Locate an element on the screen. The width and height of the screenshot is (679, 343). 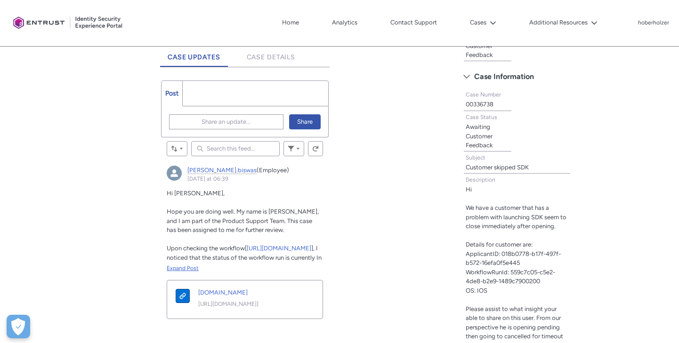
lightning-formatted-text: Awaiting Customer Feedback is located at coordinates (479, 136).